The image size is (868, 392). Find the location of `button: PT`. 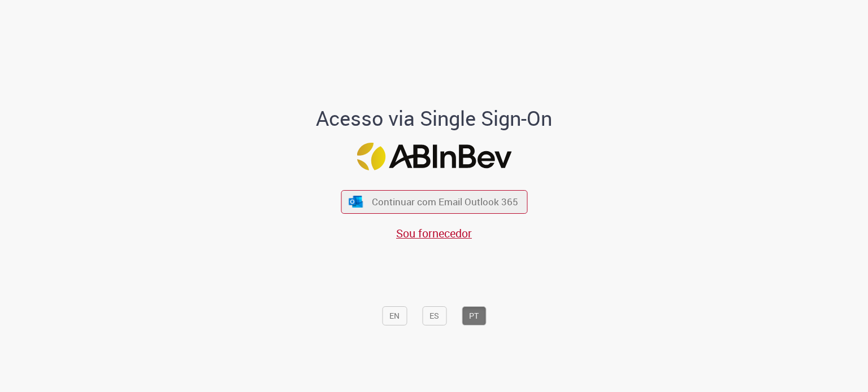

button: PT is located at coordinates (474, 316).